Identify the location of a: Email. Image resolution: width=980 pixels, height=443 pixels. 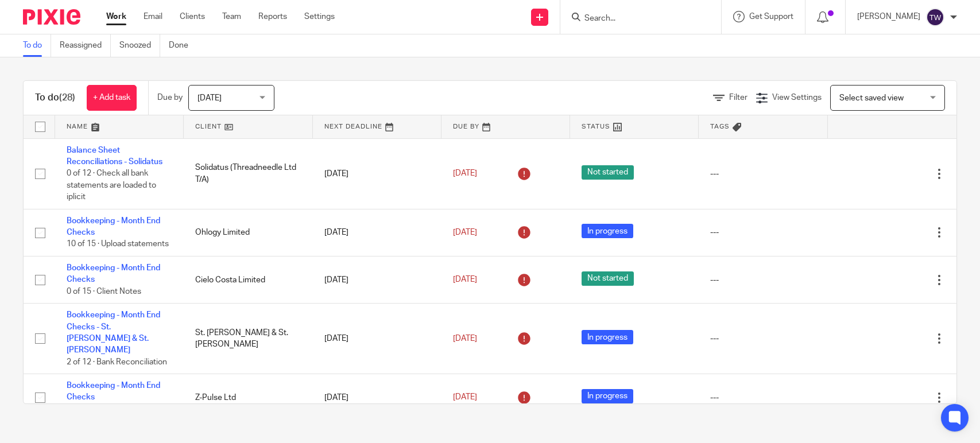
(152, 16).